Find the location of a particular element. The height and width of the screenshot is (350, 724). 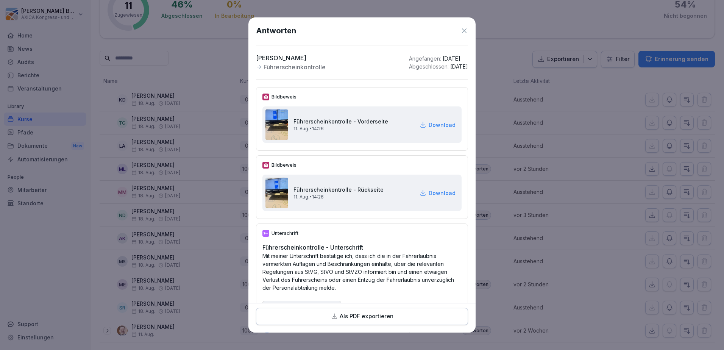

h1: Antworten is located at coordinates (276, 31).